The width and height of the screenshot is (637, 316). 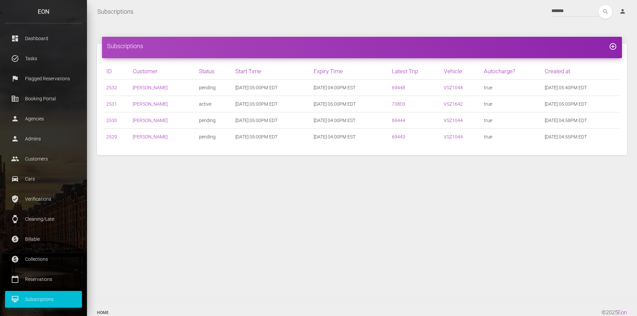 I want to click on a: drive_eta Cars, so click(x=43, y=179).